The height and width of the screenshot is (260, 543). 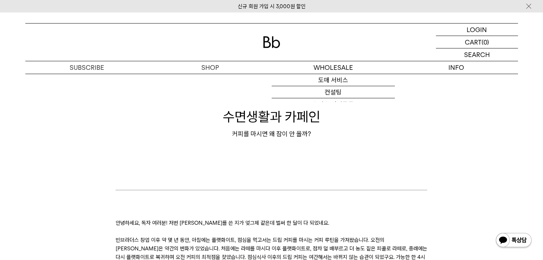 I want to click on p: SHOP, so click(x=210, y=67).